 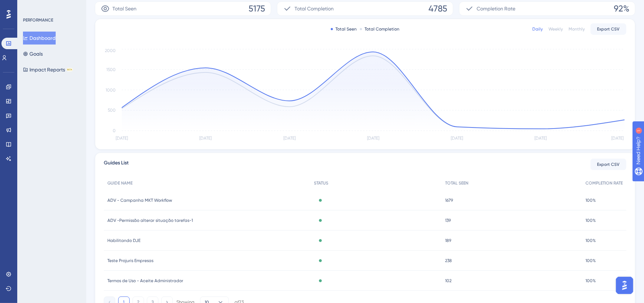 What do you see at coordinates (140, 200) in the screenshot?
I see `span: ADV - Campanha MKT Workflow` at bounding box center [140, 200].